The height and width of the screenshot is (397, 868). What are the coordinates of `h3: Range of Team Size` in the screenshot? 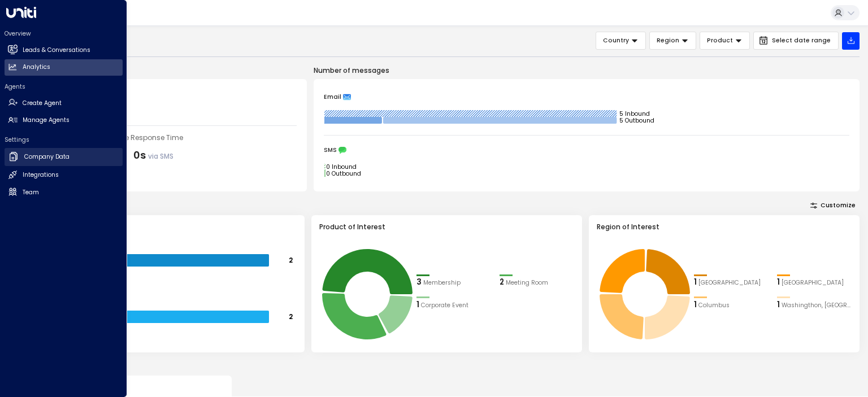 It's located at (169, 227).